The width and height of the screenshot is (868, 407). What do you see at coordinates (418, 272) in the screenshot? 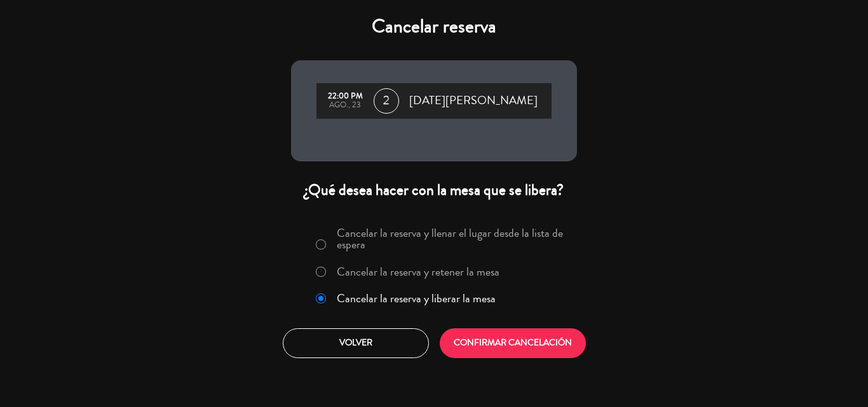
I see `label: Cancelar la reserva y retener la mesa` at bounding box center [418, 272].